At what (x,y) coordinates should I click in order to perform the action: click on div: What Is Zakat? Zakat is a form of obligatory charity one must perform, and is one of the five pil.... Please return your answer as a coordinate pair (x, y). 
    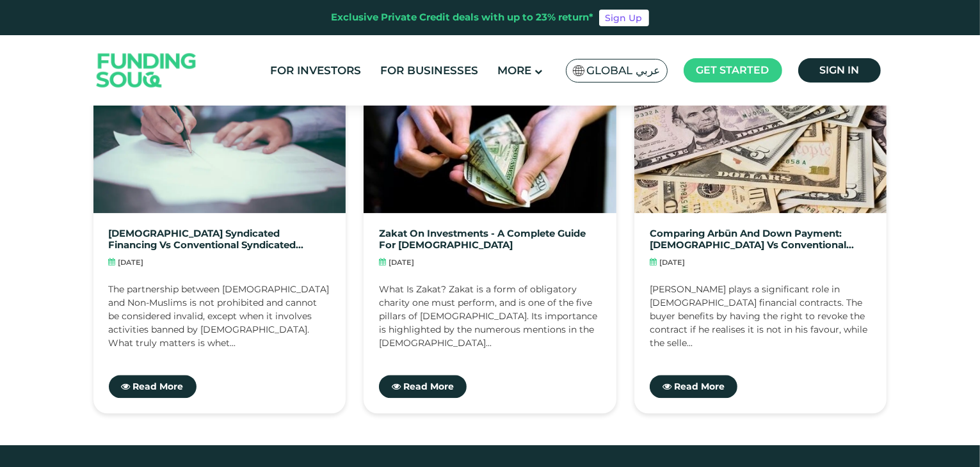
    Looking at the image, I should click on (489, 315).